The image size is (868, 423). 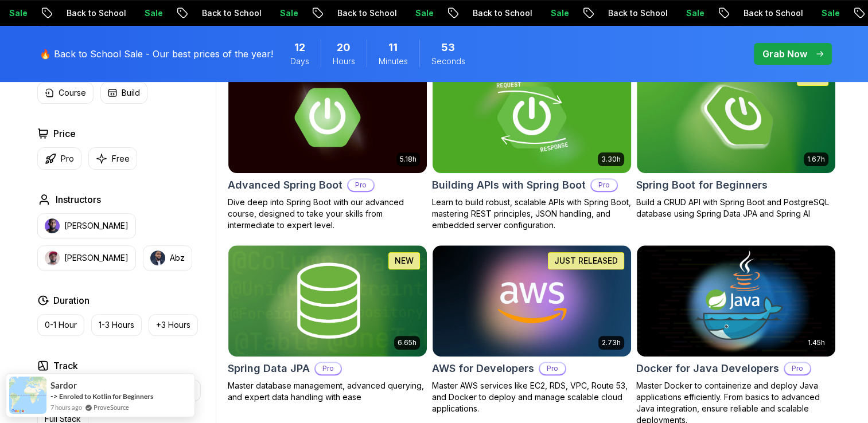 I want to click on p: Free, so click(x=121, y=159).